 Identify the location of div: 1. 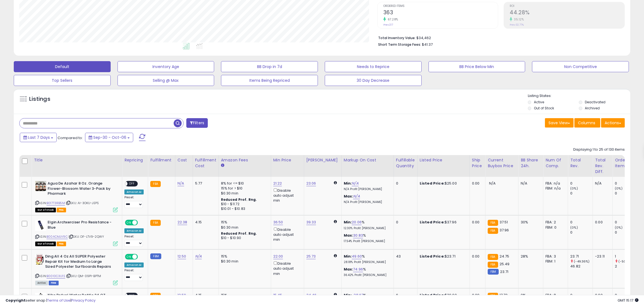
(626, 257).